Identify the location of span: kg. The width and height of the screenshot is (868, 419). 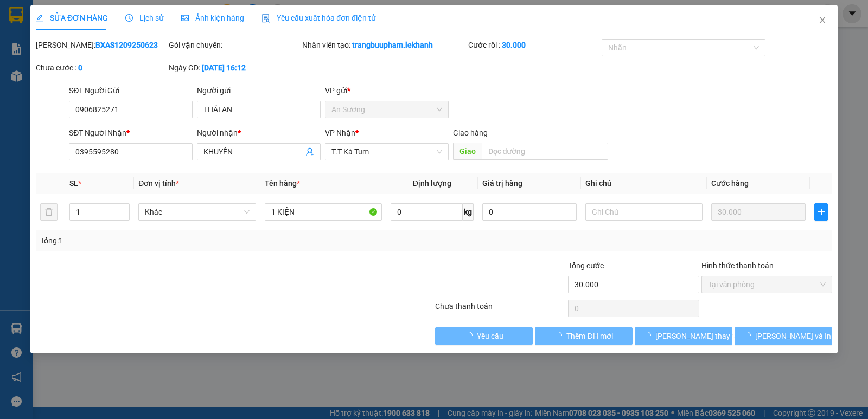
(468, 212).